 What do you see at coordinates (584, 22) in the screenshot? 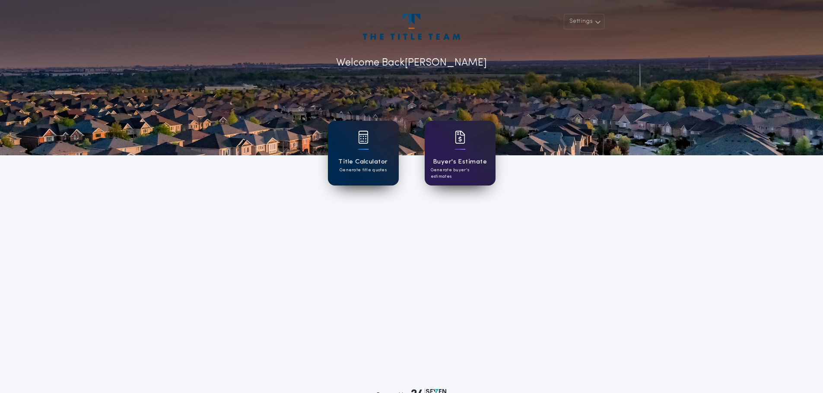
I see `button: Settings` at bounding box center [584, 22].